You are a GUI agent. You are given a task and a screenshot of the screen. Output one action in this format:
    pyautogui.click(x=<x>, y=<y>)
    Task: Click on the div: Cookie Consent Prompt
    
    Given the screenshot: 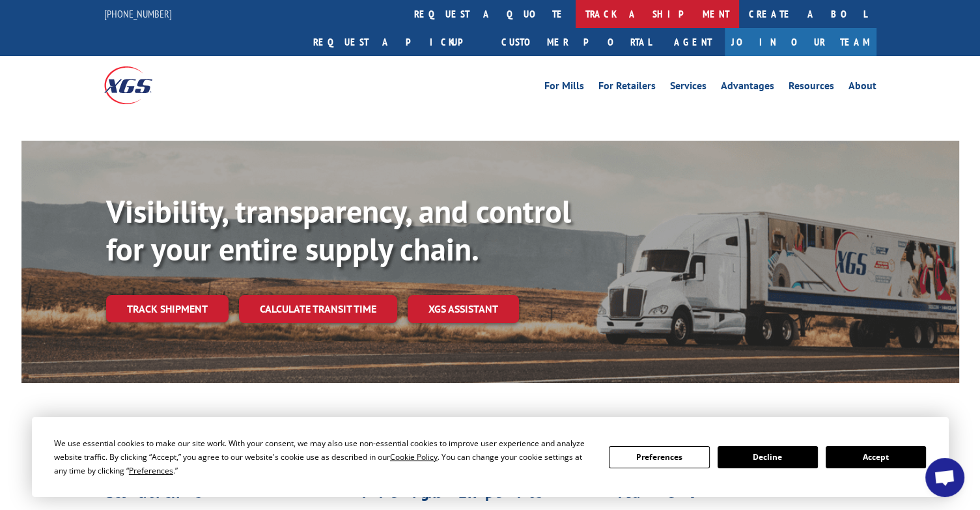 What is the action you would take?
    pyautogui.click(x=490, y=457)
    